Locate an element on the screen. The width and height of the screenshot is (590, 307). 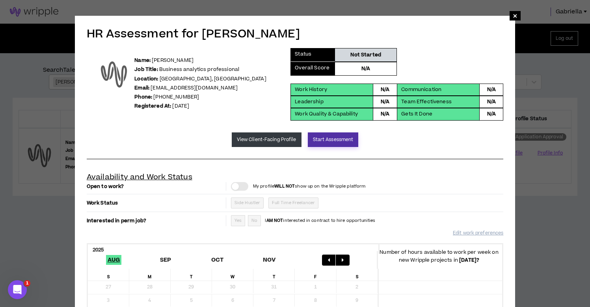
b: Location: is located at coordinates (146, 79).